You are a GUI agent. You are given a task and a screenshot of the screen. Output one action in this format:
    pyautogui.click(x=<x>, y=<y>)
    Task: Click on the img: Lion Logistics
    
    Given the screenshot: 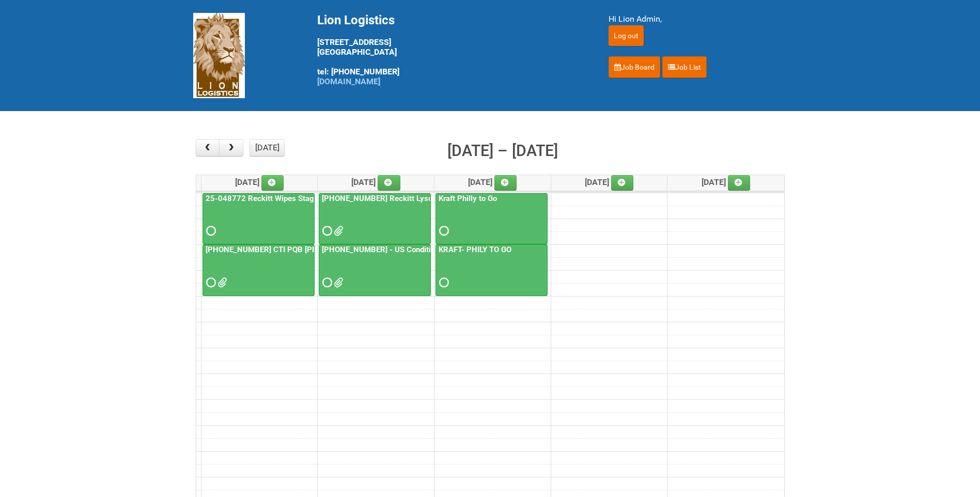 What is the action you would take?
    pyautogui.click(x=219, y=55)
    